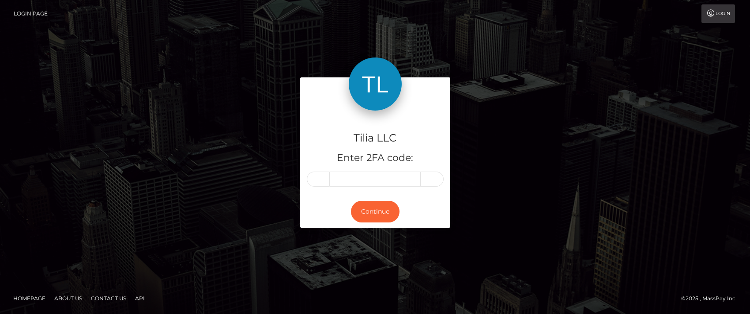  I want to click on a: Login Page, so click(30, 14).